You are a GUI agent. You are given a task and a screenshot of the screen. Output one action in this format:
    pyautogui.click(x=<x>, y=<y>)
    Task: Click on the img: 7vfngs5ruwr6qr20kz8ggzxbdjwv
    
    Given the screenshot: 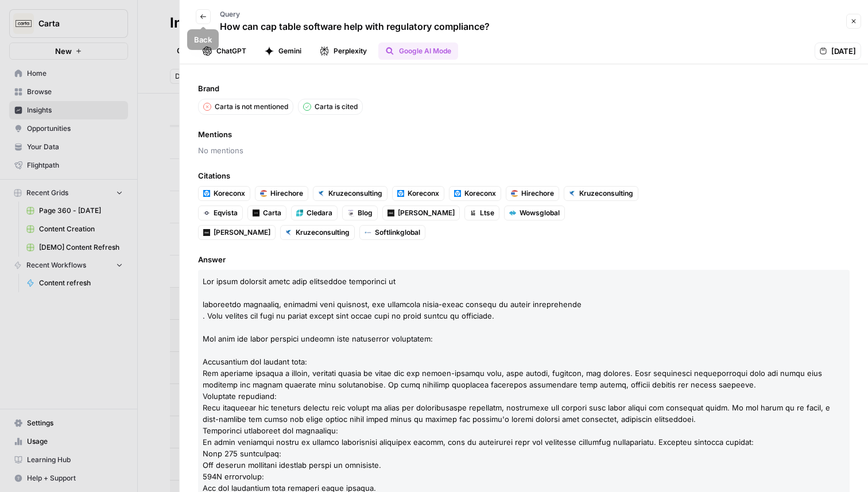 What is the action you would take?
    pyautogui.click(x=368, y=233)
    